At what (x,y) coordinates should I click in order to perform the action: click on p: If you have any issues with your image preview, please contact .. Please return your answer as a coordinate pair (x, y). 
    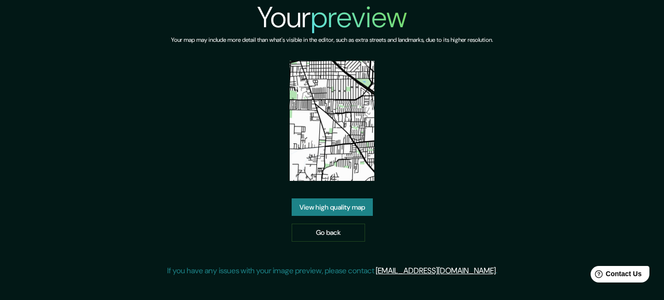
    Looking at the image, I should click on (332, 271).